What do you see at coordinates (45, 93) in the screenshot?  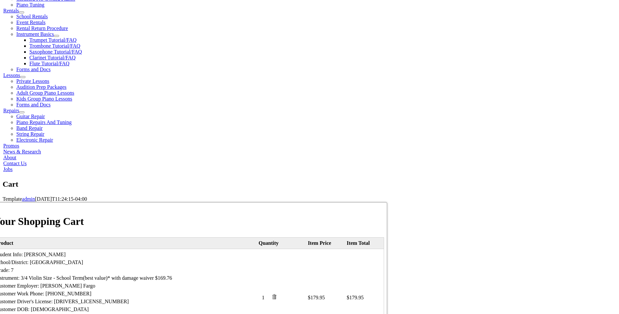 I see `span: Adult Group Piano Lessons` at bounding box center [45, 93].